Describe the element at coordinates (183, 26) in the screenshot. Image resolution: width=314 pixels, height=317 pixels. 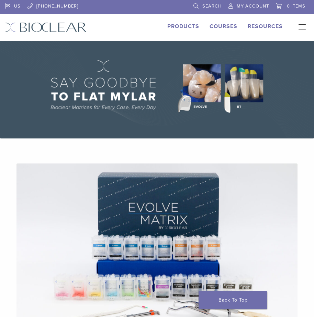
I see `a: Products` at that location.